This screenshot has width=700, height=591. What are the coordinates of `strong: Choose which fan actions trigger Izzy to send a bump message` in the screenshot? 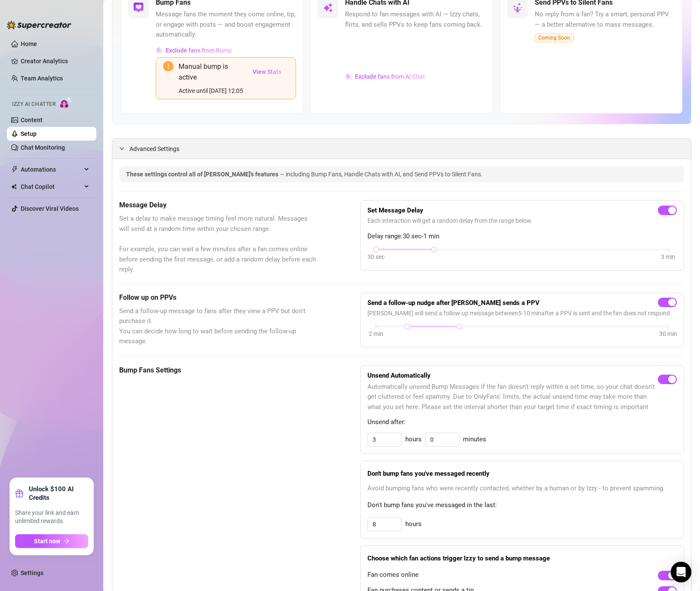 It's located at (459, 558).